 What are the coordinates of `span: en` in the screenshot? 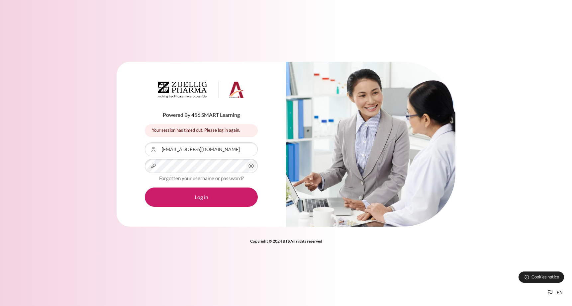 It's located at (560, 293).